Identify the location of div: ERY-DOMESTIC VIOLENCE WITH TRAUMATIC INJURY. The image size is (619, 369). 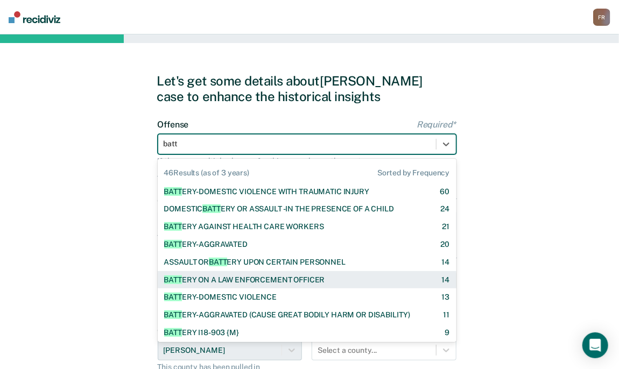
(266, 192).